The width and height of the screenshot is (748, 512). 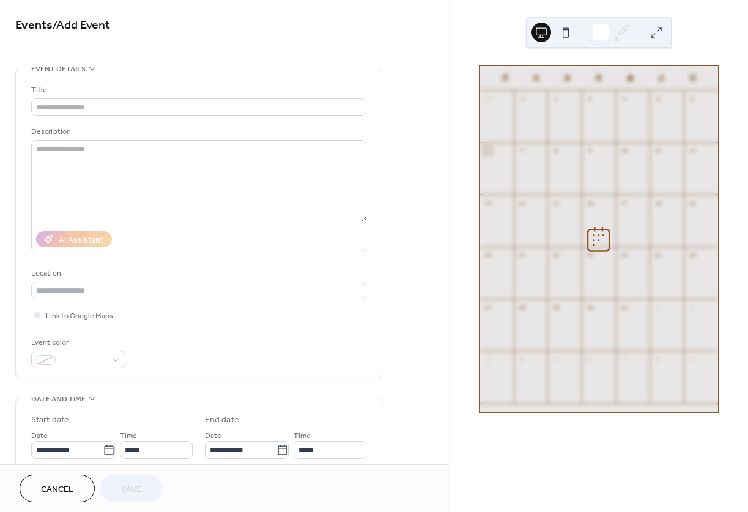 What do you see at coordinates (487, 202) in the screenshot?
I see `div: 13` at bounding box center [487, 202].